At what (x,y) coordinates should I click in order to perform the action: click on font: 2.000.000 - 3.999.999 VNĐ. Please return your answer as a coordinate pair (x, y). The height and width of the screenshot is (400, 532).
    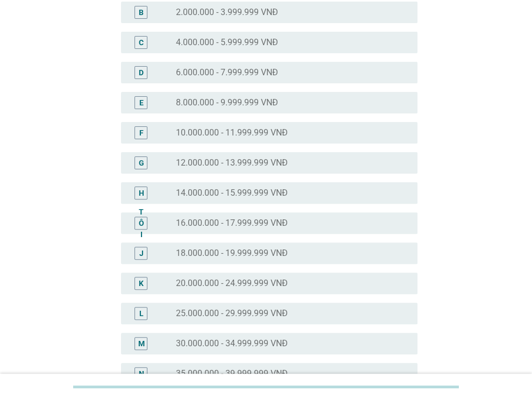
    Looking at the image, I should click on (227, 12).